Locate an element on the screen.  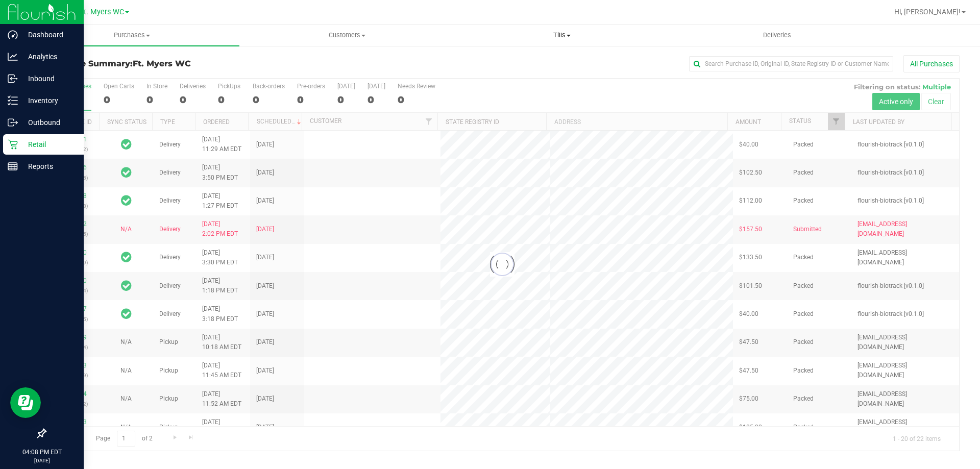
p: Outbound is located at coordinates (48, 123).